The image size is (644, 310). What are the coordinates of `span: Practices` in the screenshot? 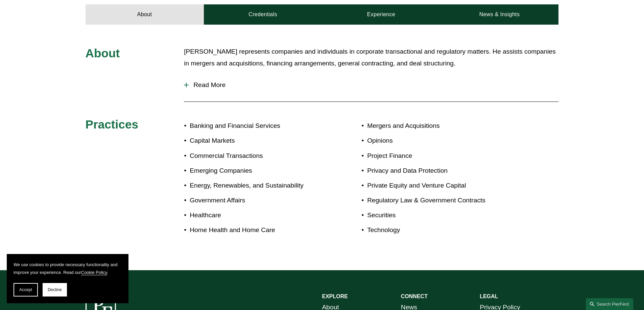 It's located at (112, 124).